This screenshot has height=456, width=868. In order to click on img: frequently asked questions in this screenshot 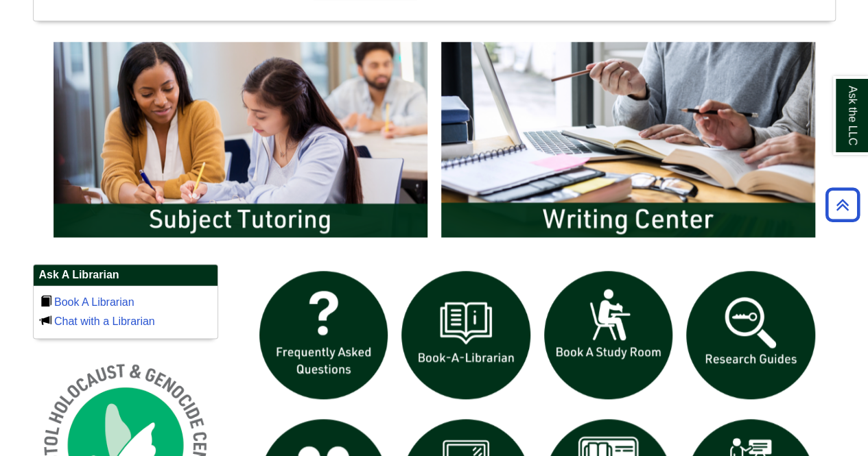, I will do `click(324, 335)`.